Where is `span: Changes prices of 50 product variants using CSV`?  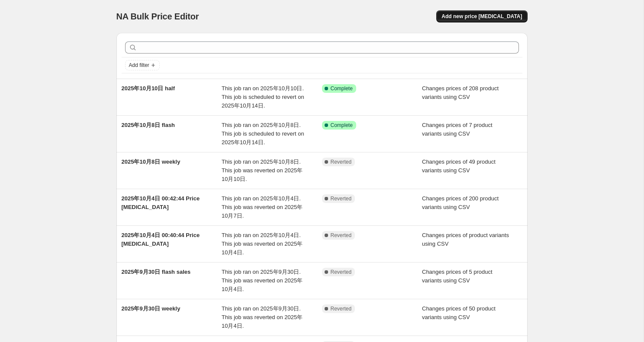 span: Changes prices of 50 product variants using CSV is located at coordinates (458, 313).